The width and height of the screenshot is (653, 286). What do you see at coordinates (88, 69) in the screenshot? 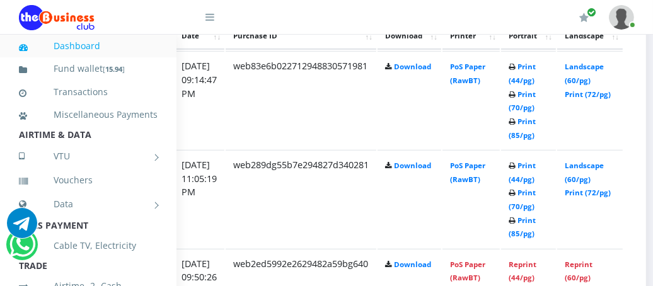
I see `a: Fund wallet[15.94]` at bounding box center [88, 69].